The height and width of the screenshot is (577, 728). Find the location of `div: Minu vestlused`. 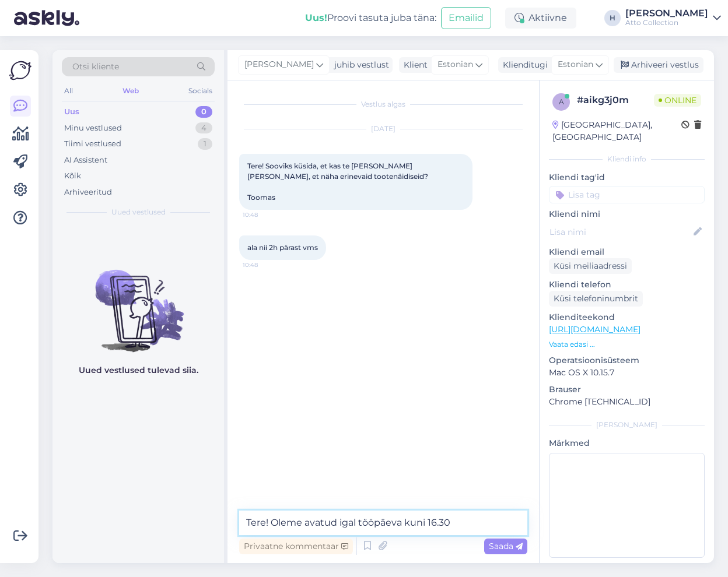

div: Minu vestlused is located at coordinates (93, 128).